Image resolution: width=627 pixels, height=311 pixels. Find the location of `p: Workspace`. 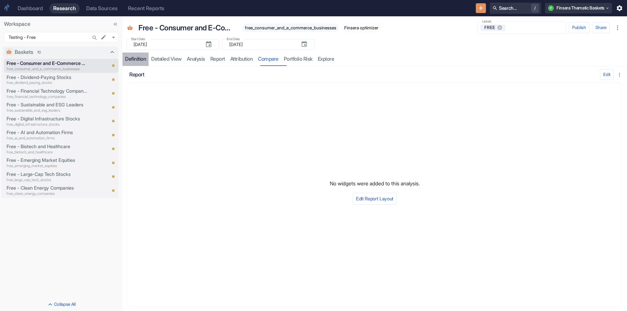

p: Workspace is located at coordinates (61, 24).